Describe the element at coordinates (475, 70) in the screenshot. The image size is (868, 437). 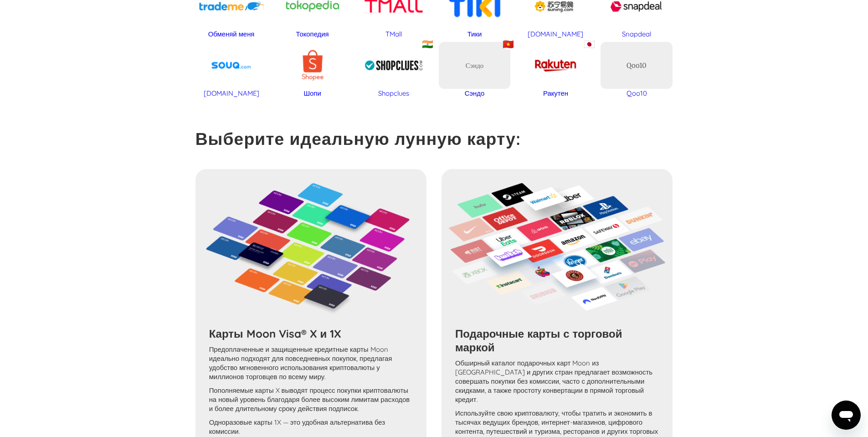
I see `a: 🇻🇳СэндоСэндо` at that location.